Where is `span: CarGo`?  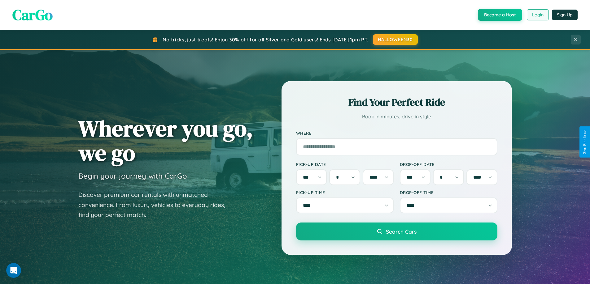
span: CarGo is located at coordinates (33, 15).